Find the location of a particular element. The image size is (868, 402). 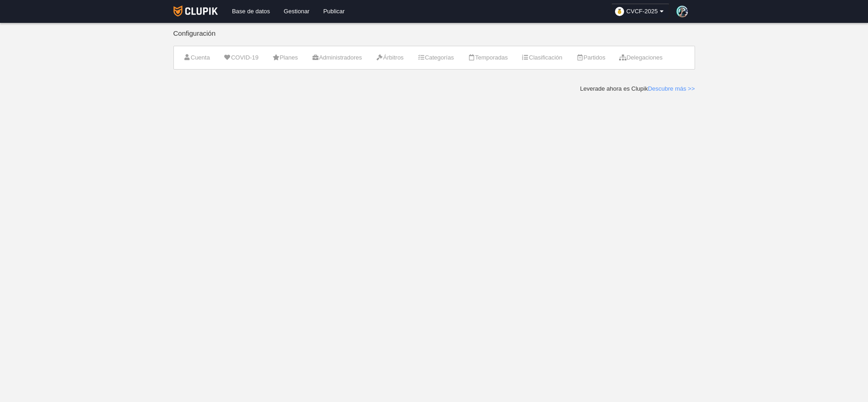

a: Temporadas is located at coordinates (488, 58).